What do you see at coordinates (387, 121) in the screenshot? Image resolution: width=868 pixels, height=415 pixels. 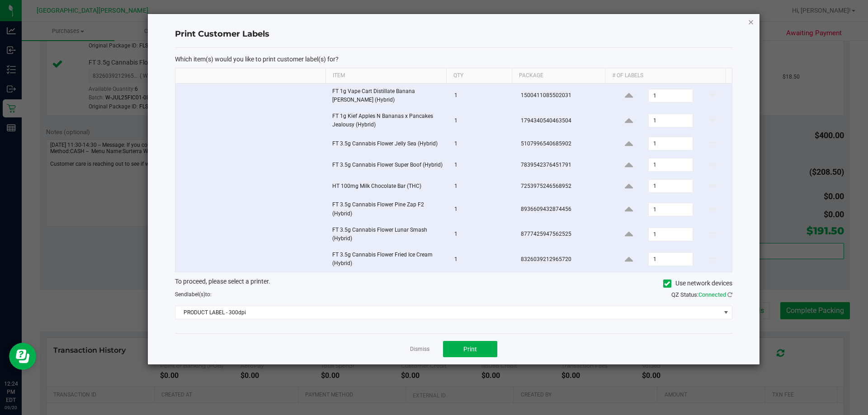 I see `td: FT 1g Kief Apples N Bananas x Pancakes Jealousy (Hybrid)` at bounding box center [387, 121].